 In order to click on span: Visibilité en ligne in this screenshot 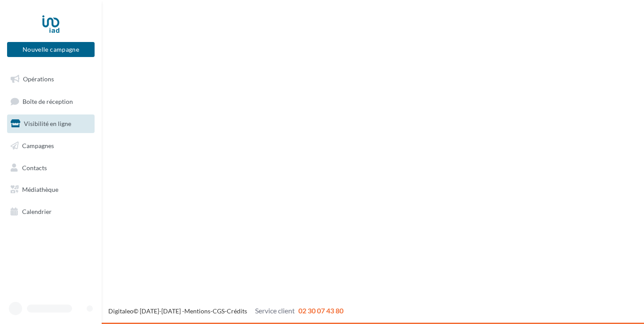, I will do `click(47, 123)`.